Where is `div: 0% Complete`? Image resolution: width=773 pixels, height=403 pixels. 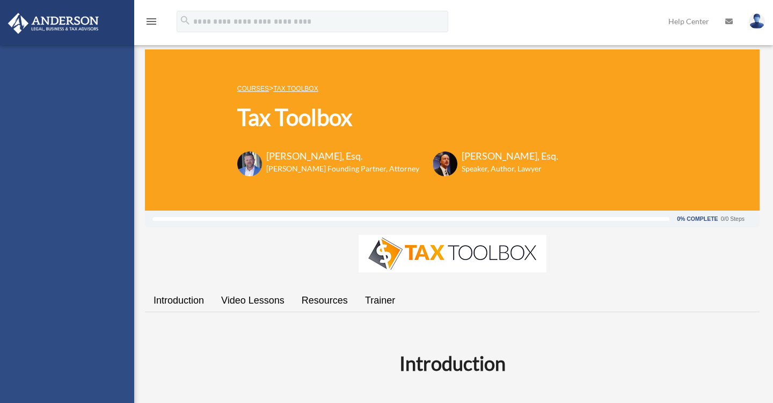 div: 0% Complete is located at coordinates (697, 218).